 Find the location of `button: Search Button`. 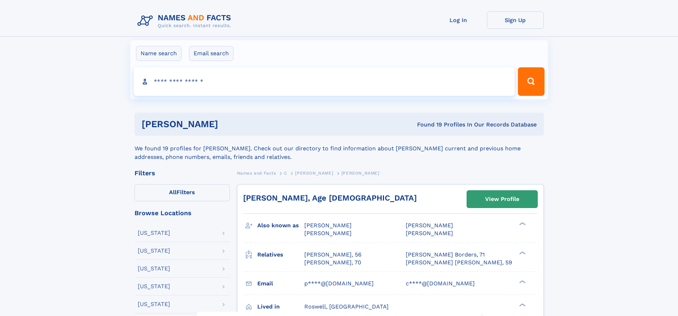

button: Search Button is located at coordinates (531, 82).